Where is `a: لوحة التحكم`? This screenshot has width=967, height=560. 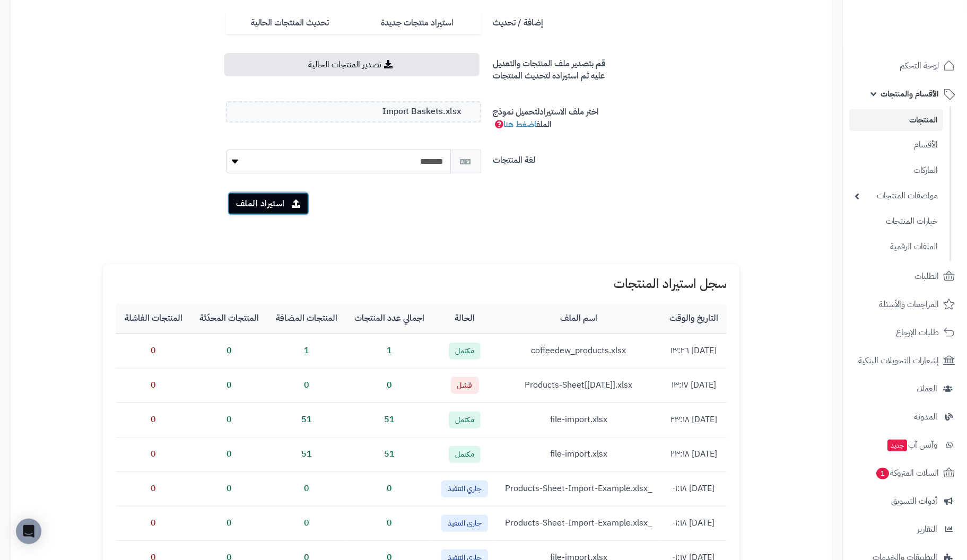 a: لوحة التحكم is located at coordinates (905, 66).